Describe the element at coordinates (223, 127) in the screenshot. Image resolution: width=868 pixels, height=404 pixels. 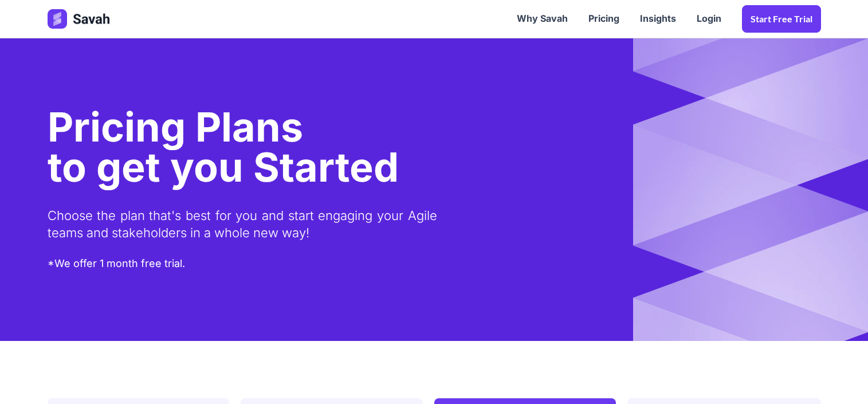
I see `div: Pricing Plans` at that location.